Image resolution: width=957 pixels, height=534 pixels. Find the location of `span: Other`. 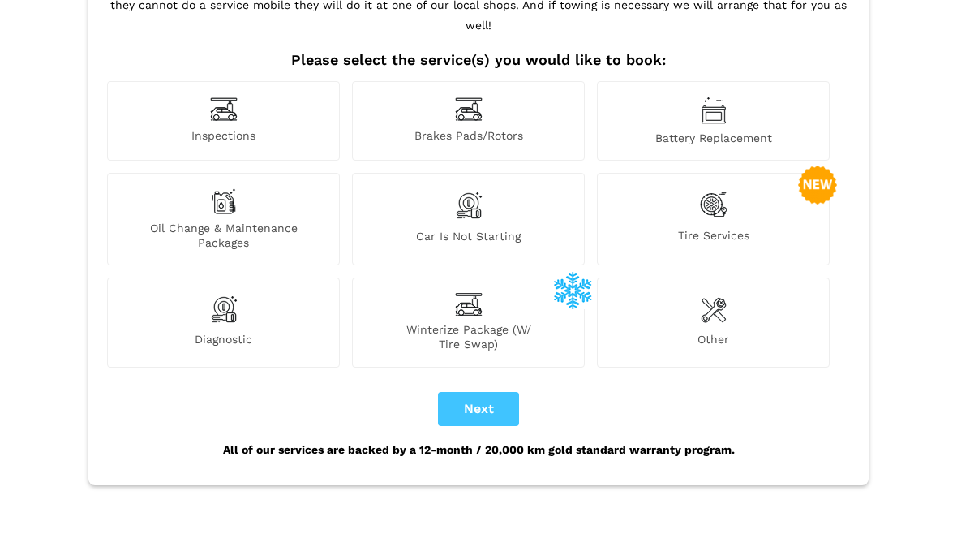

span: Other is located at coordinates (713, 341).